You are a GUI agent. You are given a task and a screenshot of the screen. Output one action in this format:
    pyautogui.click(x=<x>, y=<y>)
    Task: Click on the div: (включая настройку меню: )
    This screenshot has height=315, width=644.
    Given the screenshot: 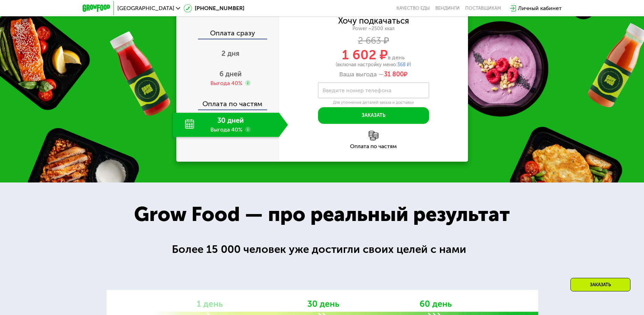 What is the action you would take?
    pyautogui.click(x=374, y=65)
    